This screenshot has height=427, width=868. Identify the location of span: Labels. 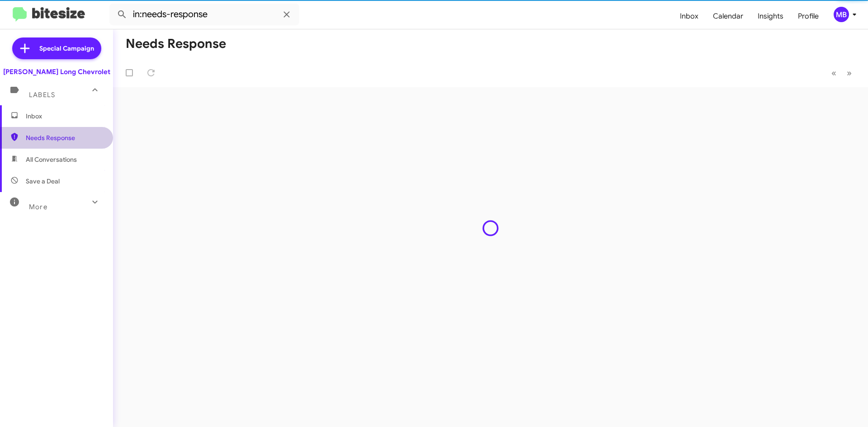
(42, 95).